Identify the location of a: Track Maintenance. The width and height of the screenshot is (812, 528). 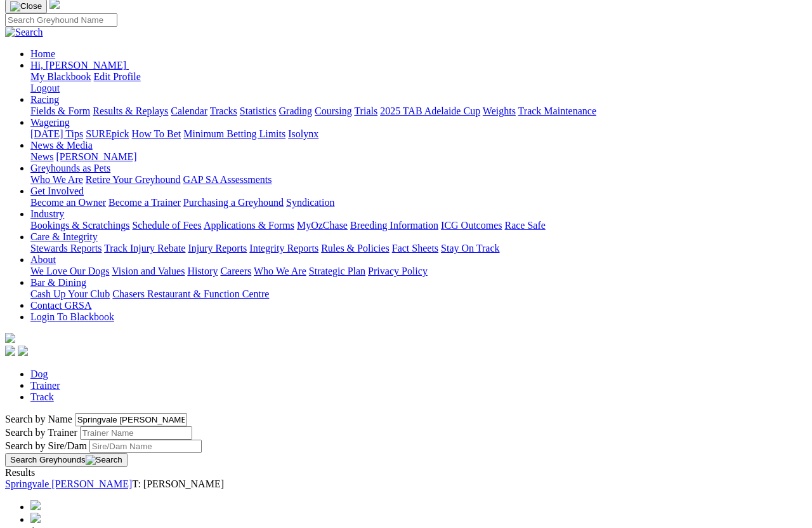
(557, 111).